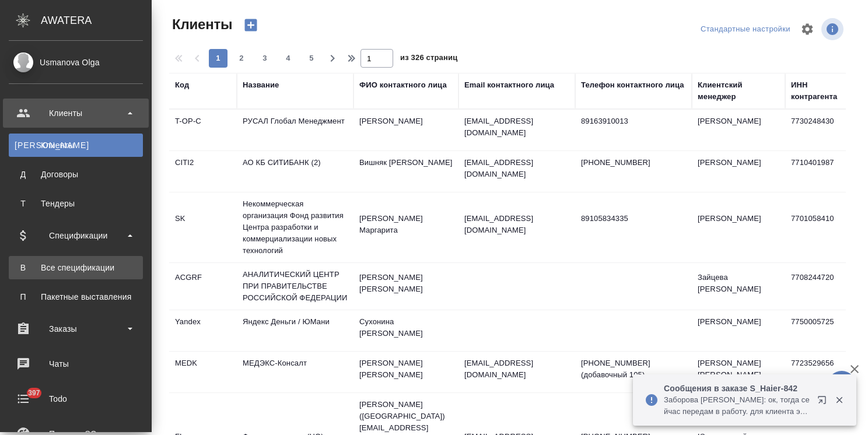 The image size is (868, 435). What do you see at coordinates (288, 58) in the screenshot?
I see `span: 4` at bounding box center [288, 58].